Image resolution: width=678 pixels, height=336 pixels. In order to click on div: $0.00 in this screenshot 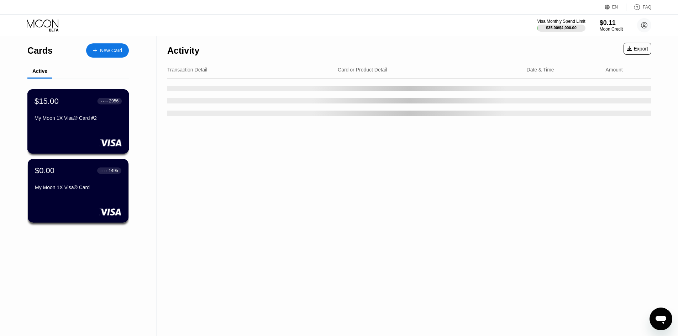, I will do `click(44, 171)`.